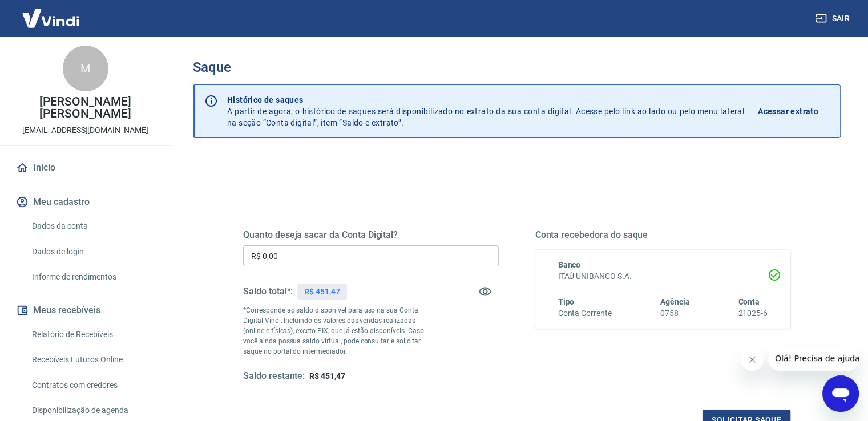 This screenshot has height=421, width=868. Describe the element at coordinates (753, 313) in the screenshot. I see `h6: 21025-6` at that location.